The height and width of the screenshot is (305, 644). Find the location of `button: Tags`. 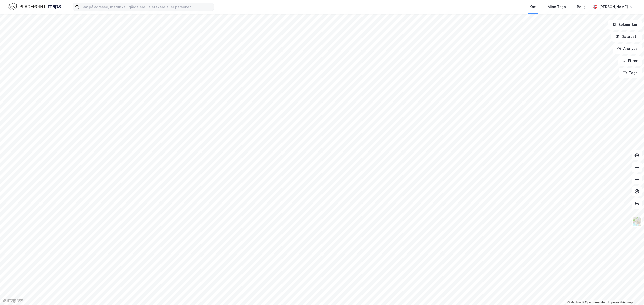

button: Tags is located at coordinates (630, 73).